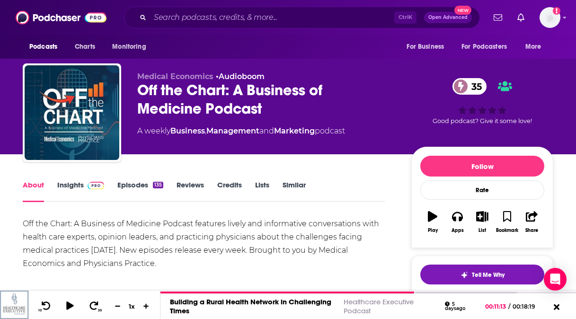  Describe the element at coordinates (95, 306) in the screenshot. I see `button: 30` at that location.